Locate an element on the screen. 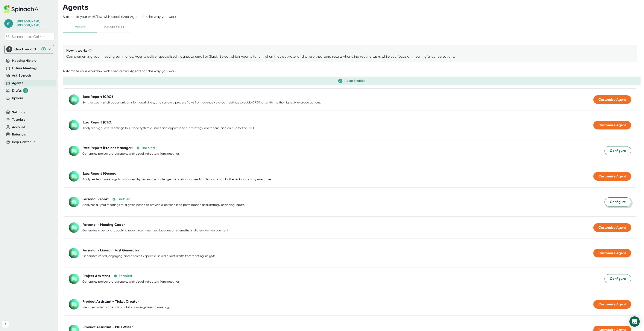 This screenshot has width=644, height=331. button: Account is located at coordinates (18, 127).